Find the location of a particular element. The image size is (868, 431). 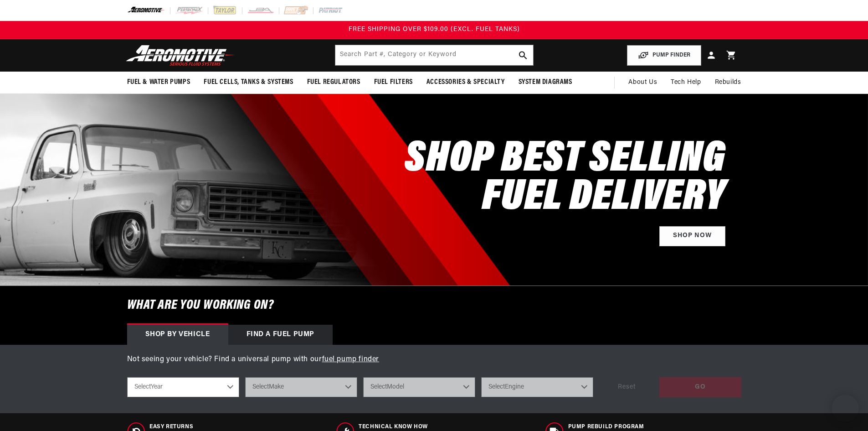

span: Pump Rebuild program is located at coordinates (650, 427).